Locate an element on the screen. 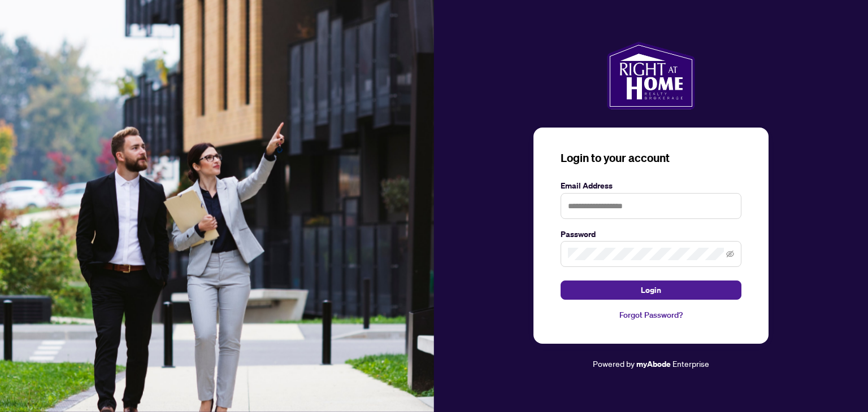 This screenshot has height=412, width=868. span: eye-invisible is located at coordinates (730, 254).